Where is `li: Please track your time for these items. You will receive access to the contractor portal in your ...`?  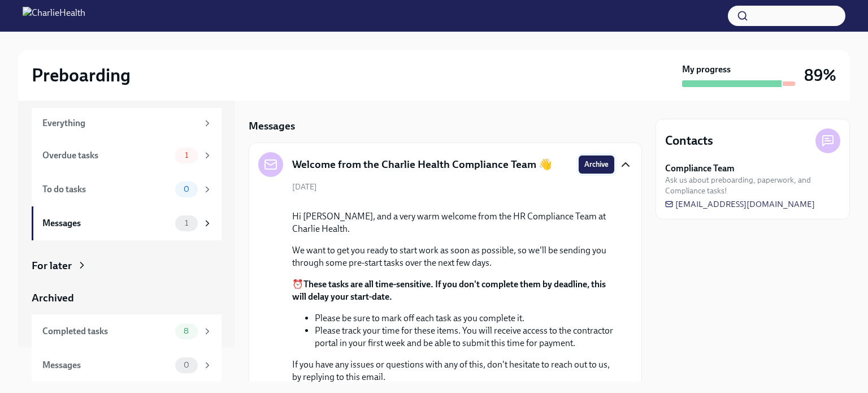
li: Please track your time for these items. You will receive access to the contractor portal in your ... is located at coordinates (465, 337).